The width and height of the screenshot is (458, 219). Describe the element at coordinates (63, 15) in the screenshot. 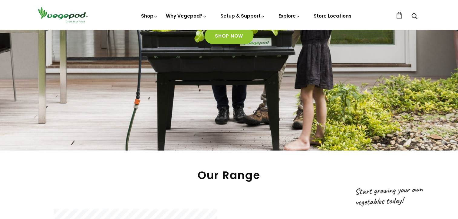

I see `img: Vegepod` at that location.